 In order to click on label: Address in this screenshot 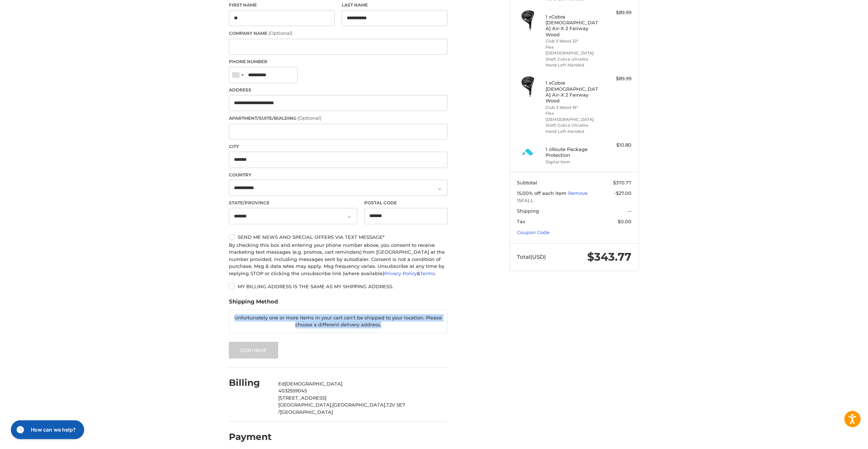, I will do `click(338, 90)`.